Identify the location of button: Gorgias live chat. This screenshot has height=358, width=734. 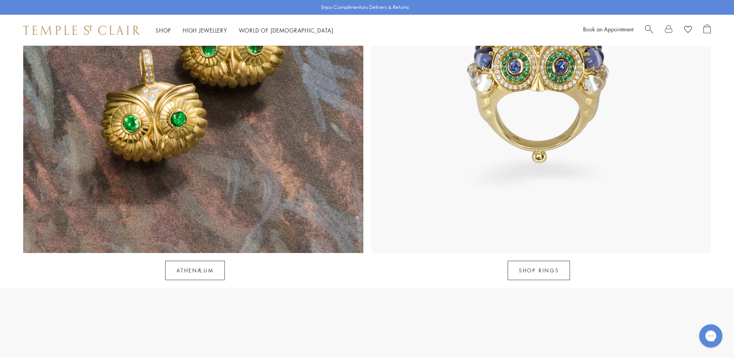
(15, 14).